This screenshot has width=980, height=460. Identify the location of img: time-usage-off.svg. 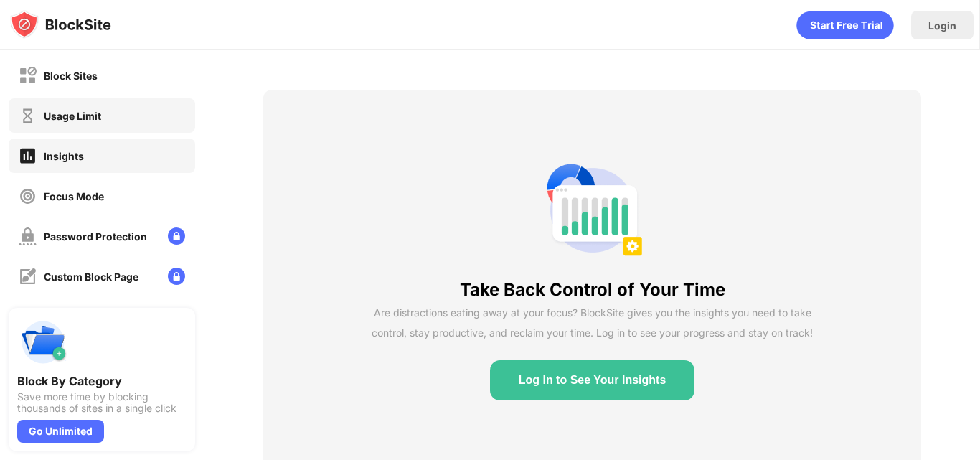
(27, 116).